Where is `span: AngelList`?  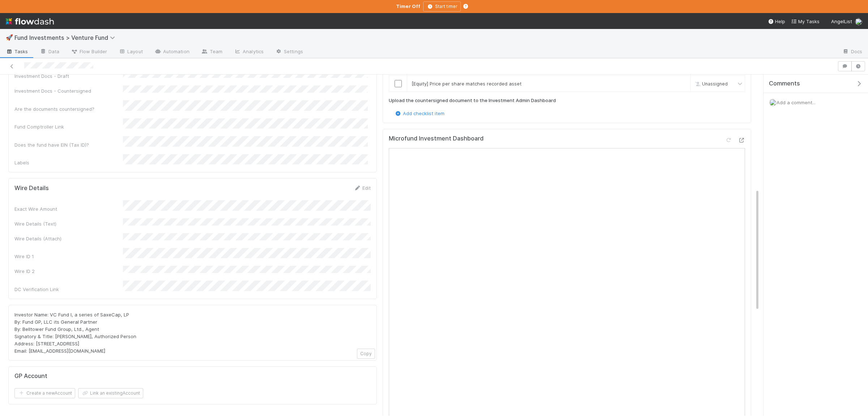
span: AngelList is located at coordinates (842, 21).